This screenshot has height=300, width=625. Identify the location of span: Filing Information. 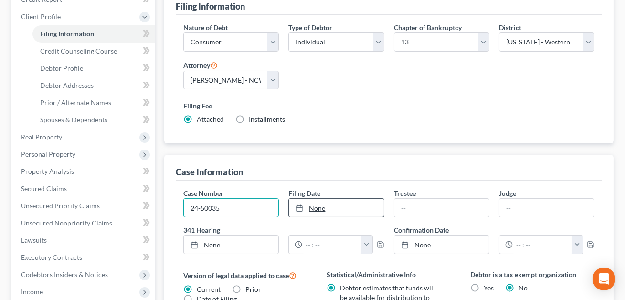
(67, 33).